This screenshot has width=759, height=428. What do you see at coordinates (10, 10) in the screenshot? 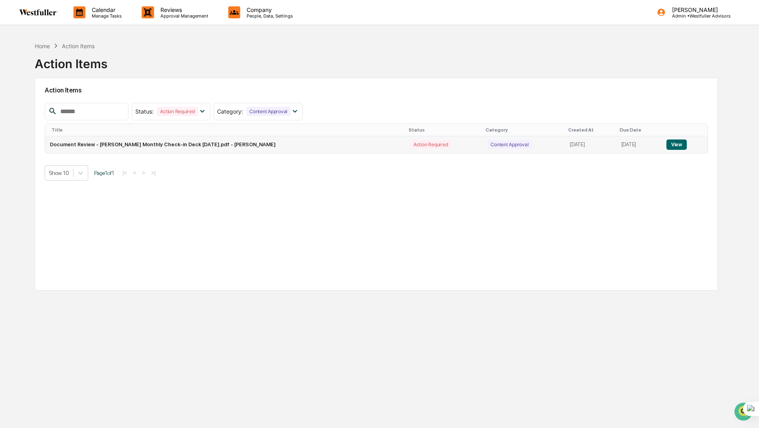
I see `img: f2157a4c-a0d3-4daa-907e-bb6f0de503a5-1751232295721` at bounding box center [10, 10].